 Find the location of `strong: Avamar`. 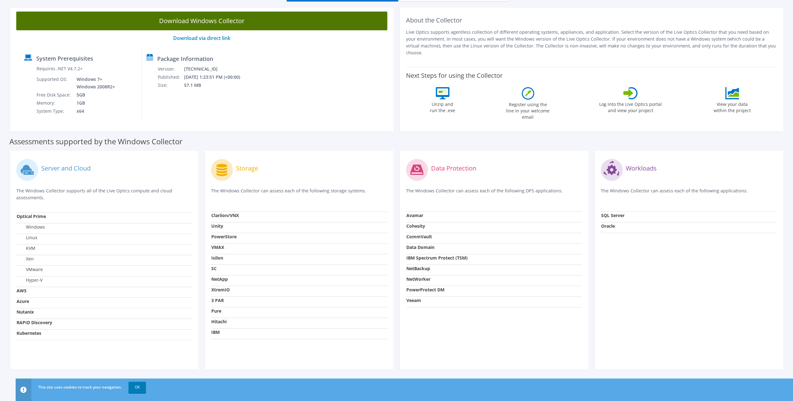

strong: Avamar is located at coordinates (415, 215).